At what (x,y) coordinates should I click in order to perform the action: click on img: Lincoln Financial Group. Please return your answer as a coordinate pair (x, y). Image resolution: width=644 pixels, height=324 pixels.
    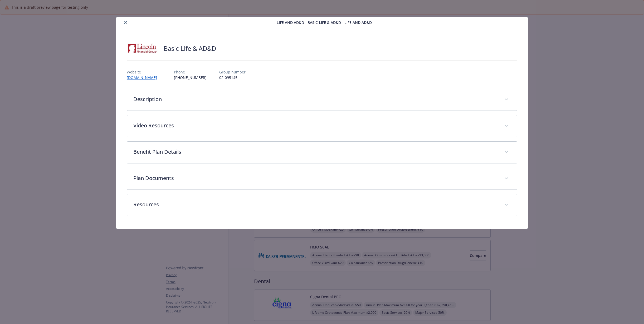
    Looking at the image, I should click on (143, 48).